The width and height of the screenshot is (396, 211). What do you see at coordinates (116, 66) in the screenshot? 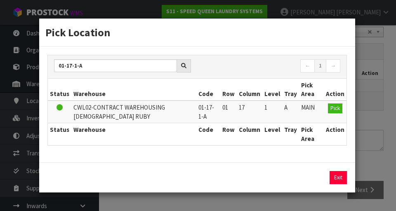
I see `input: Search locations` at bounding box center [116, 66].